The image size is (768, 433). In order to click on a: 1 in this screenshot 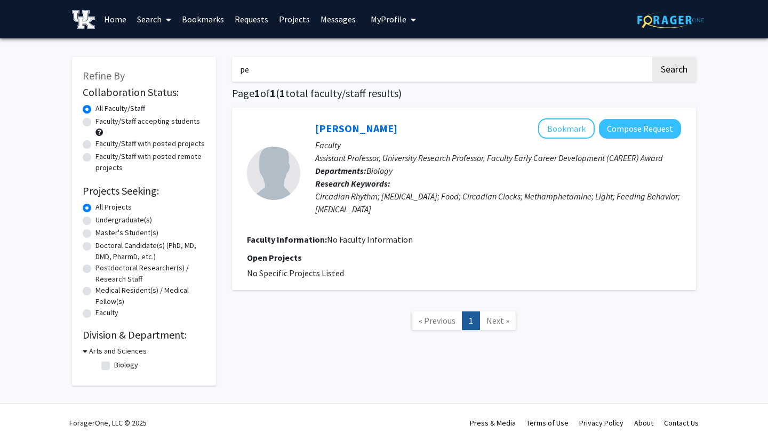, I will do `click(471, 320)`.